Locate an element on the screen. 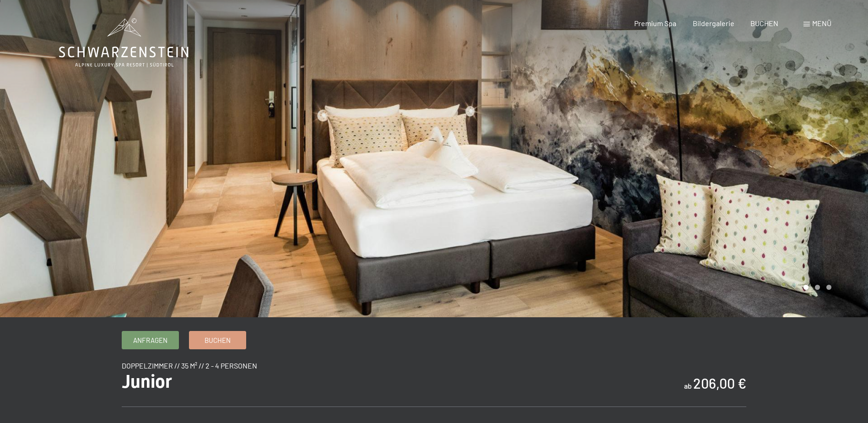  a: Anfragen is located at coordinates (150, 341).